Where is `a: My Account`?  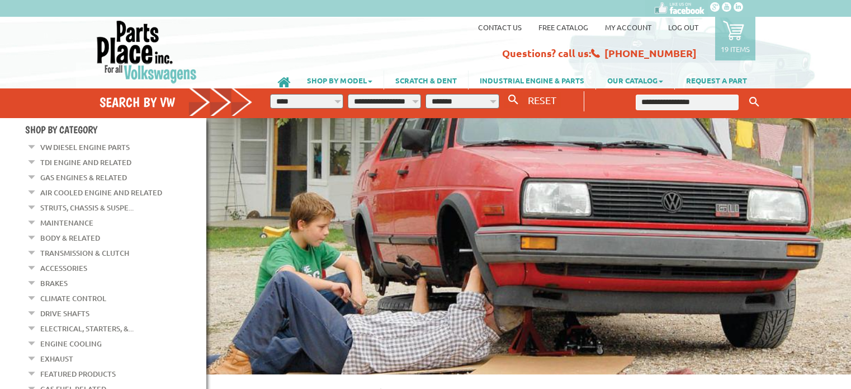
a: My Account is located at coordinates (628, 27).